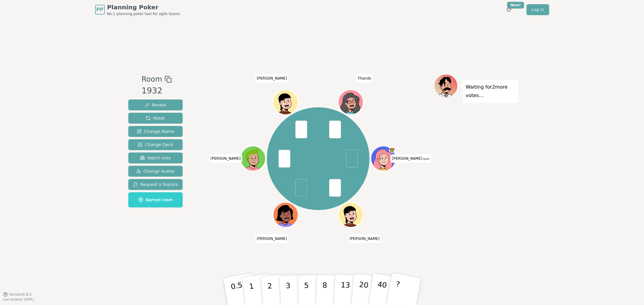 This screenshot has height=305, width=644. Describe the element at coordinates (156, 118) in the screenshot. I see `button: Reset` at that location.